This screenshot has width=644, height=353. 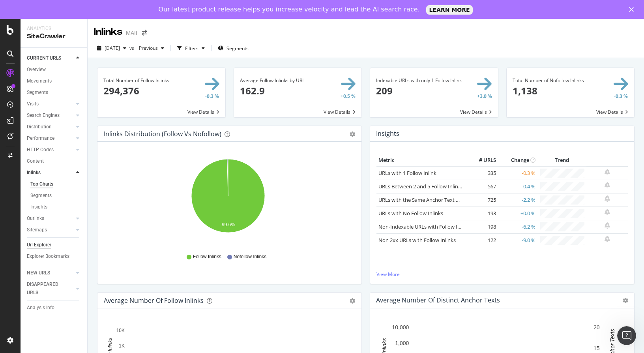 What do you see at coordinates (47, 288) in the screenshot?
I see `div: DISAPPEARED URLS` at bounding box center [47, 288].